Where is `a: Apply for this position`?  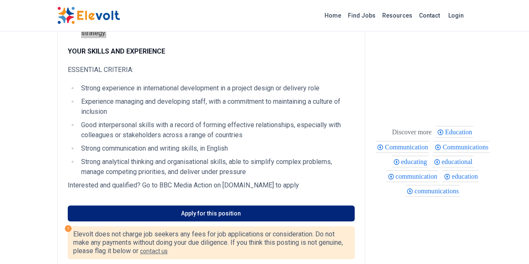
a: Apply for this position is located at coordinates (211, 213).